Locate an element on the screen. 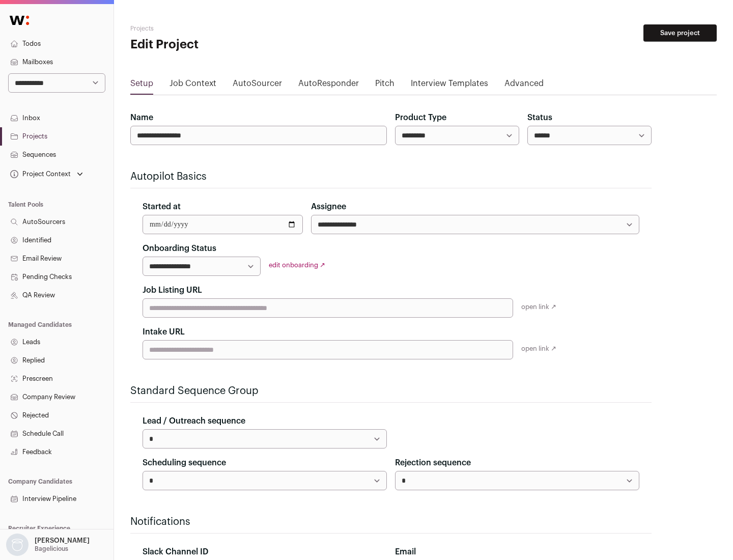 This screenshot has height=560, width=733. a: Interview Templates is located at coordinates (450, 86).